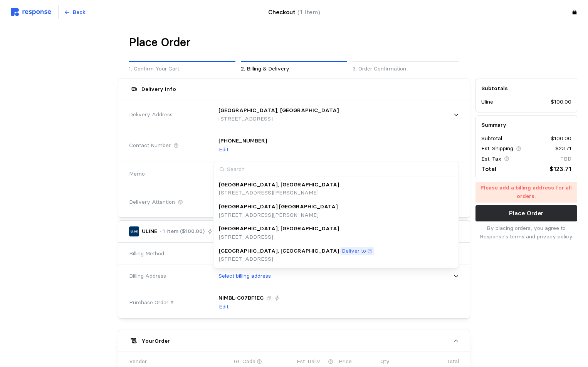 This screenshot has width=588, height=367. What do you see at coordinates (245, 276) in the screenshot?
I see `p: Select billing address` at bounding box center [245, 276].